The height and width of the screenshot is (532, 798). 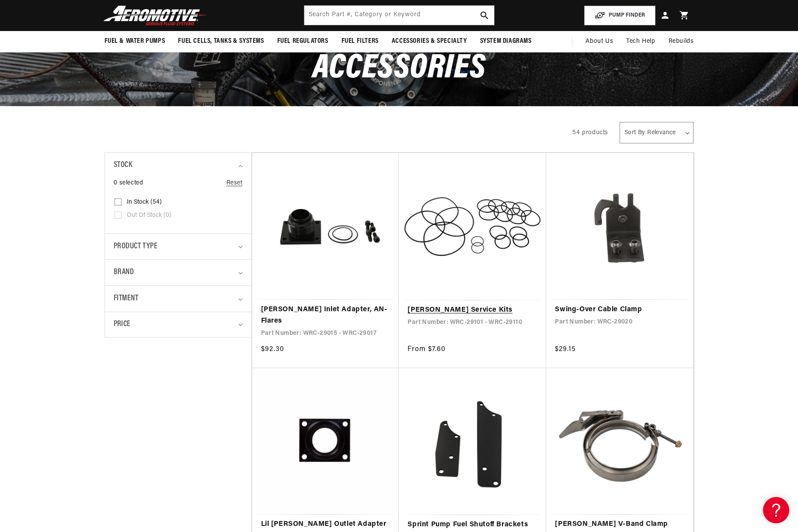 I want to click on summary: System Diagrams, so click(x=506, y=41).